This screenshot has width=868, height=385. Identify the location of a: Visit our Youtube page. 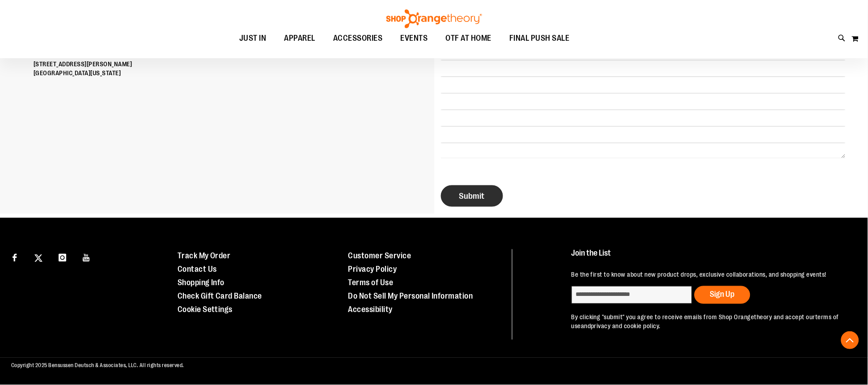
(86, 257).